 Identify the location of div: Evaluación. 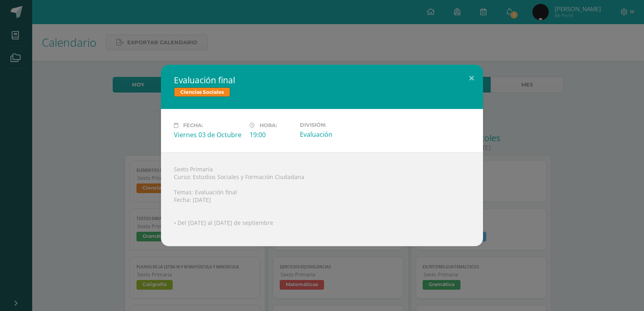
(334, 135).